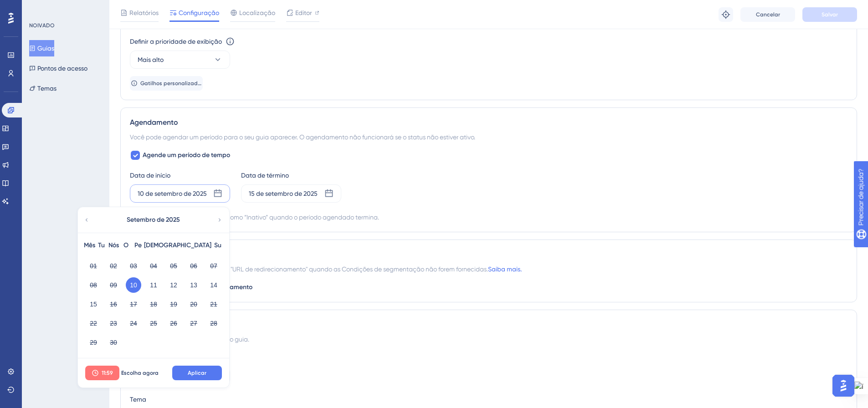 Image resolution: width=868 pixels, height=408 pixels. What do you see at coordinates (113, 266) in the screenshot?
I see `font: 02` at bounding box center [113, 266].